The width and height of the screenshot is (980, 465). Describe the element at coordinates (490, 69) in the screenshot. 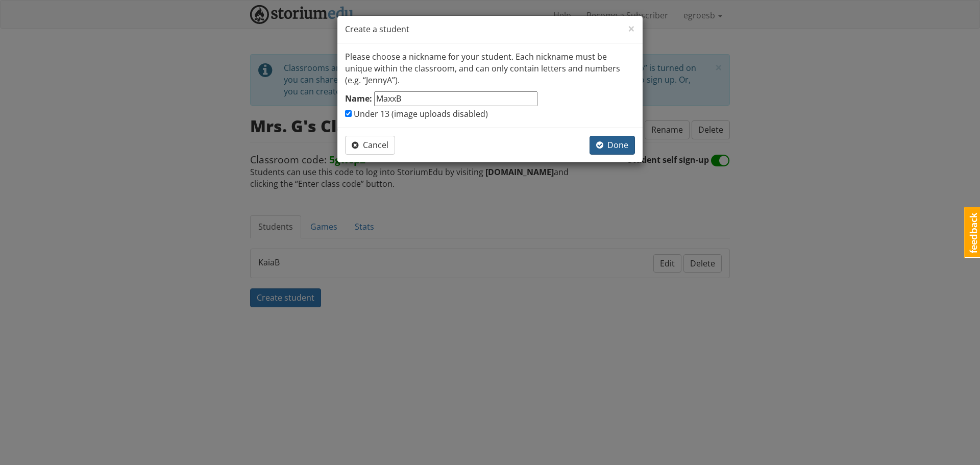

I see `p: Please choose a nickname for your student. Each nickname must be unique within the classroom, and...` at that location.